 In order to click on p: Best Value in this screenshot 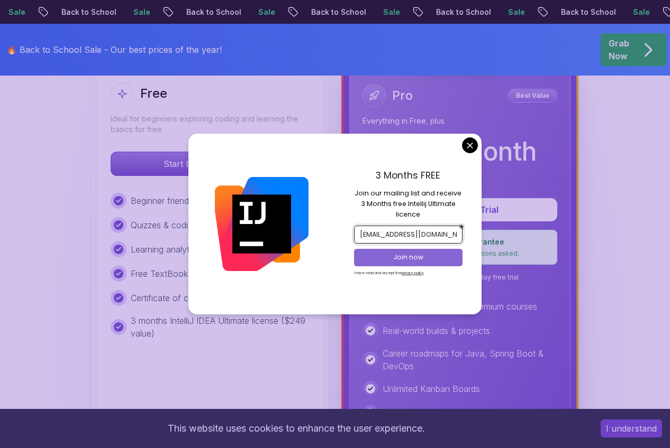, I will do `click(532, 96)`.